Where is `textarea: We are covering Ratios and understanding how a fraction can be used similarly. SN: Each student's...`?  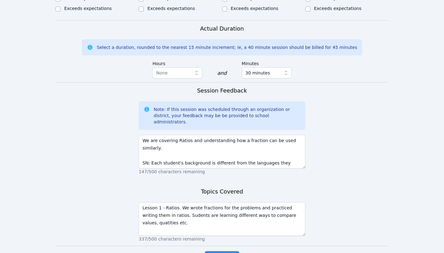
textarea: We are covering Ratios and understanding how a fraction can be used similarly. SN: Each student's... is located at coordinates (222, 152).